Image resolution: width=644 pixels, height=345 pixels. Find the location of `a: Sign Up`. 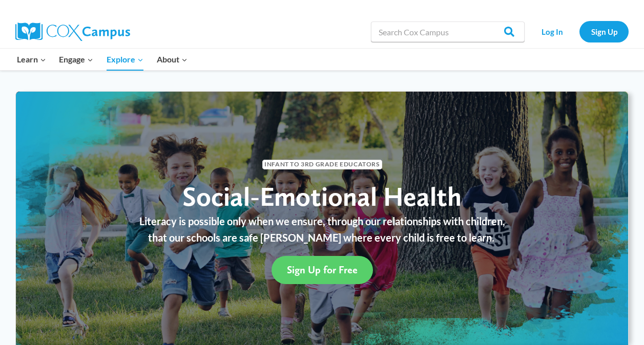

a: Sign Up is located at coordinates (604, 31).